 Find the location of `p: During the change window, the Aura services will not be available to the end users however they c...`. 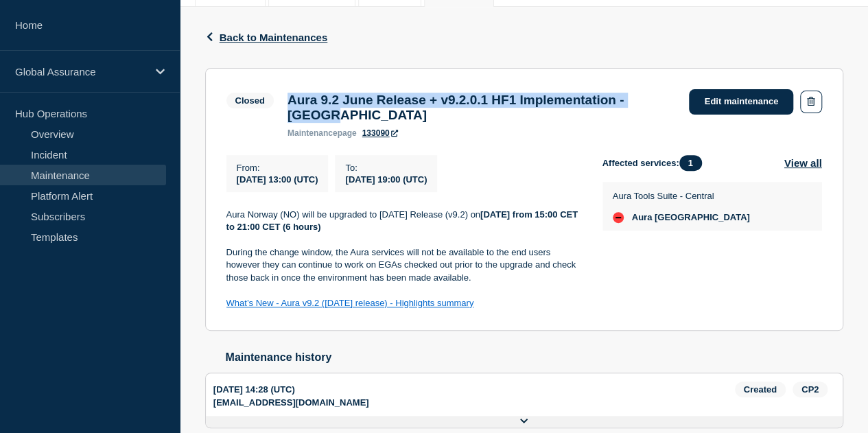

p: During the change window, the Aura services will not be available to the end users however they c... is located at coordinates (404, 265).